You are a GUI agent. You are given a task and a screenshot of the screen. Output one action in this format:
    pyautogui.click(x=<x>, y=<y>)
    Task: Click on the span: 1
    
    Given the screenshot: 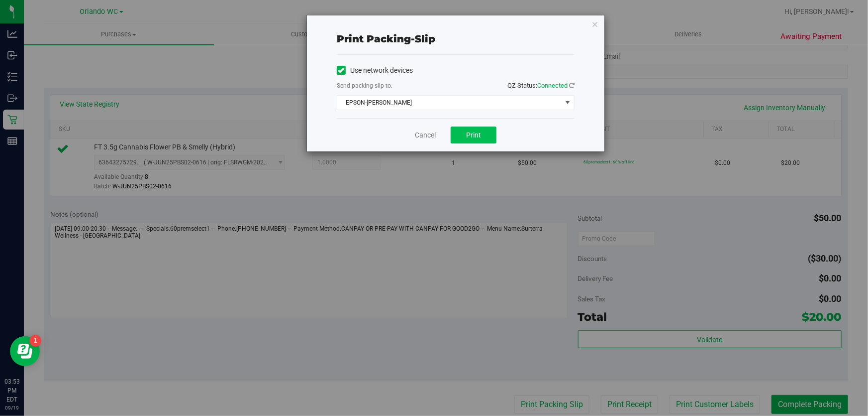 What is the action you would take?
    pyautogui.click(x=6, y=6)
    